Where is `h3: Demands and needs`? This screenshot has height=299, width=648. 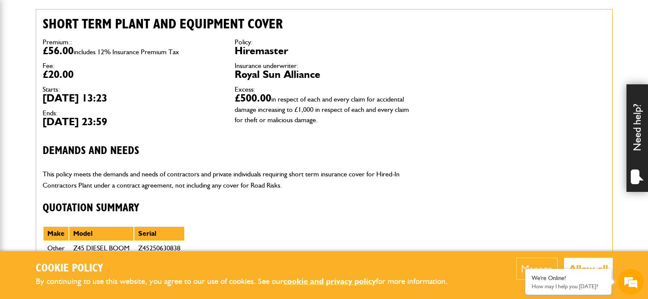
h3: Demands and needs is located at coordinates (228, 151).